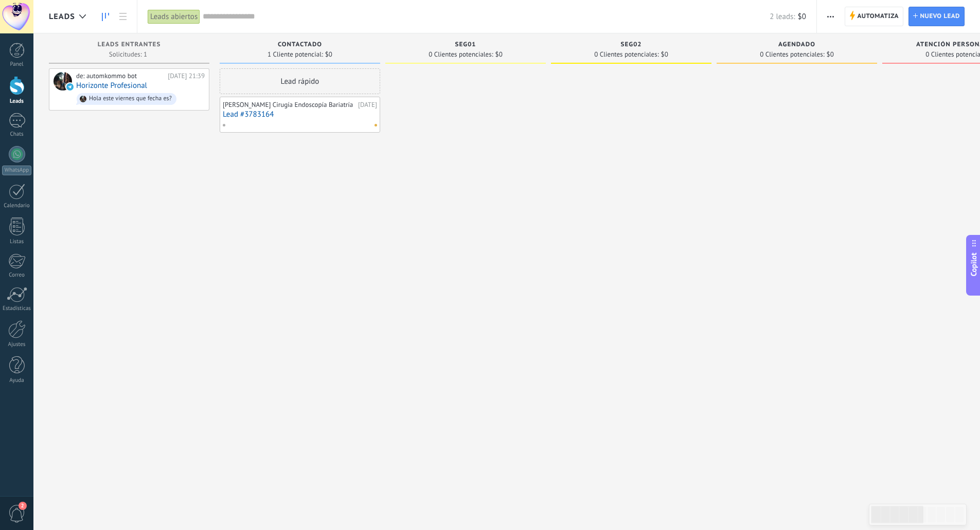  What do you see at coordinates (61, 16) in the screenshot?
I see `span: Leads` at bounding box center [61, 16].